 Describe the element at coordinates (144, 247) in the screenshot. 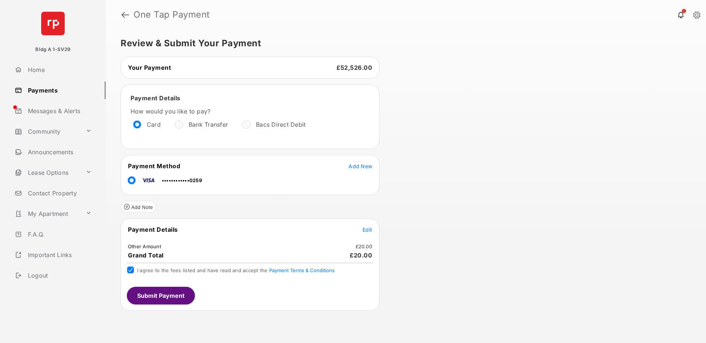

I see `td: Other Amount` at that location.